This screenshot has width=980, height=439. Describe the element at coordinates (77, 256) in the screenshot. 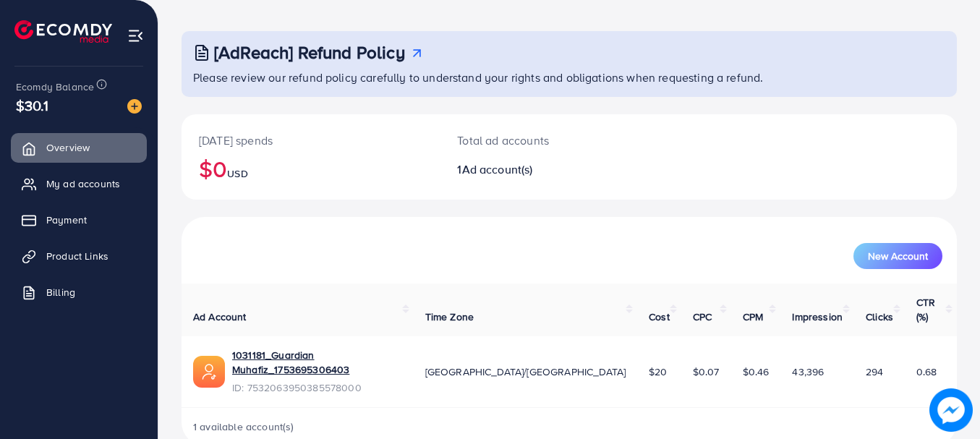

I see `span: Product Links` at that location.